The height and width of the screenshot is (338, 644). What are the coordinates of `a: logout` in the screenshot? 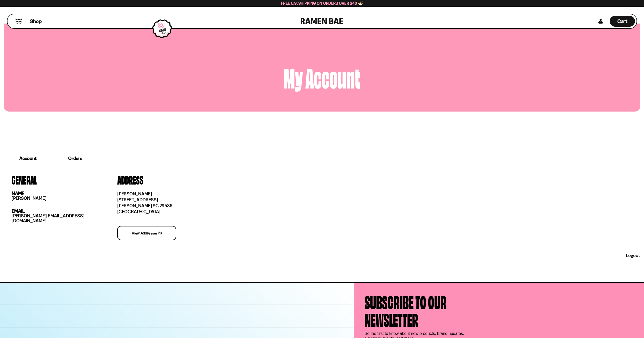 It's located at (633, 255).